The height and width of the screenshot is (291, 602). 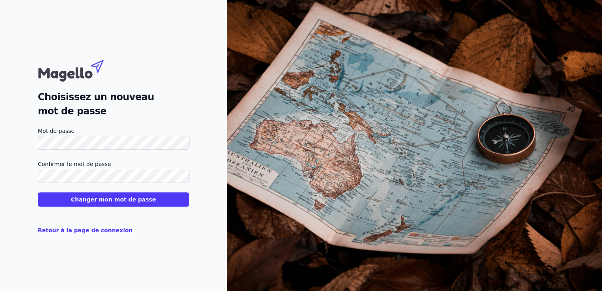 I want to click on img: Magello, so click(x=79, y=70).